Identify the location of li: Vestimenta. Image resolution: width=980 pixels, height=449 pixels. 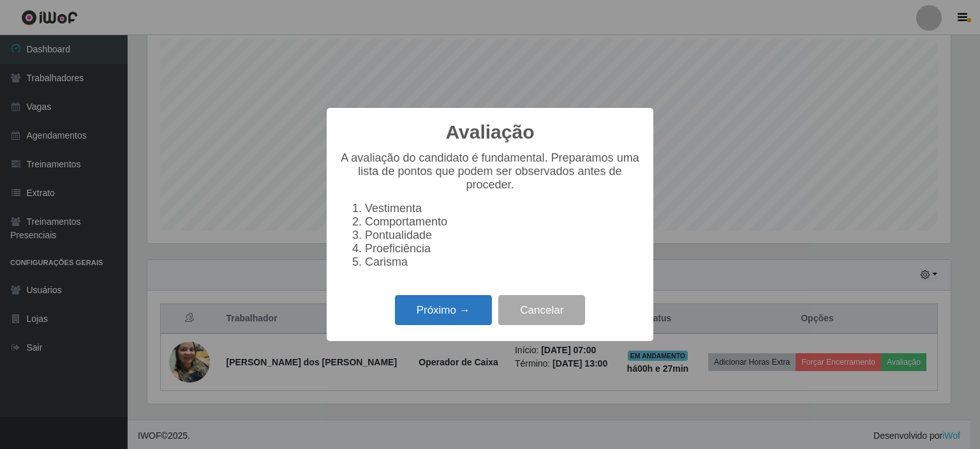
(503, 208).